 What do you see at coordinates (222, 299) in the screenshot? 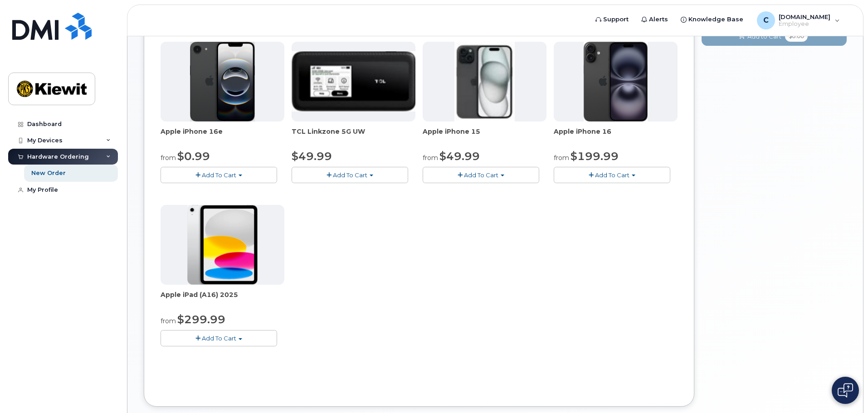
I see `div: Apple iPad (A16) 2025` at bounding box center [222, 299].